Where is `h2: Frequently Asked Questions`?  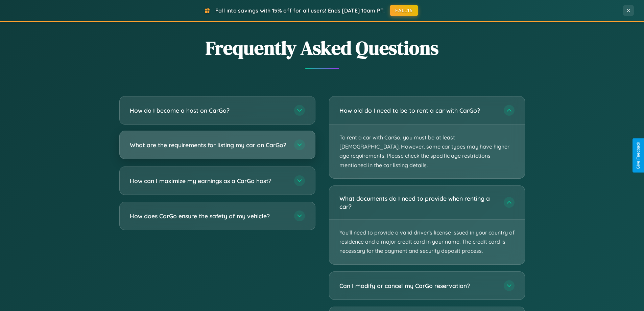 h2: Frequently Asked Questions is located at coordinates (322, 48).